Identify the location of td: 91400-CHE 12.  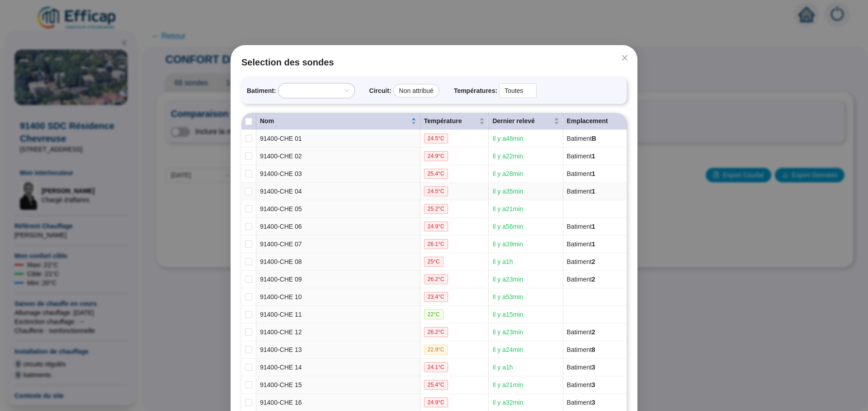
(338, 332).